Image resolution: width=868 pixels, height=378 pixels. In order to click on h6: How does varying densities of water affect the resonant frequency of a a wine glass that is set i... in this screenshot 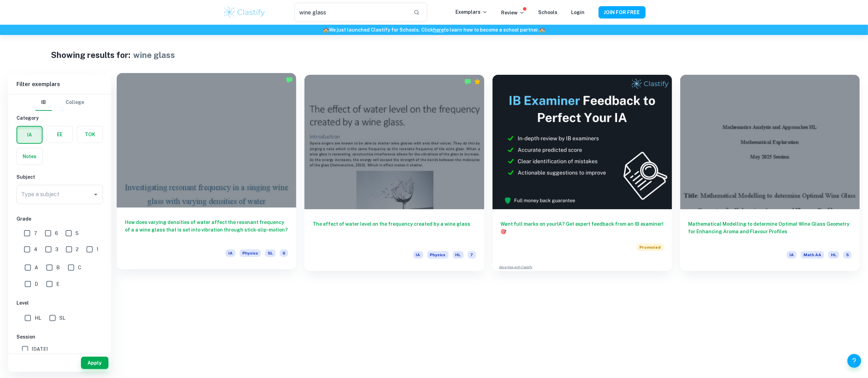, I will do `click(206, 230)`.